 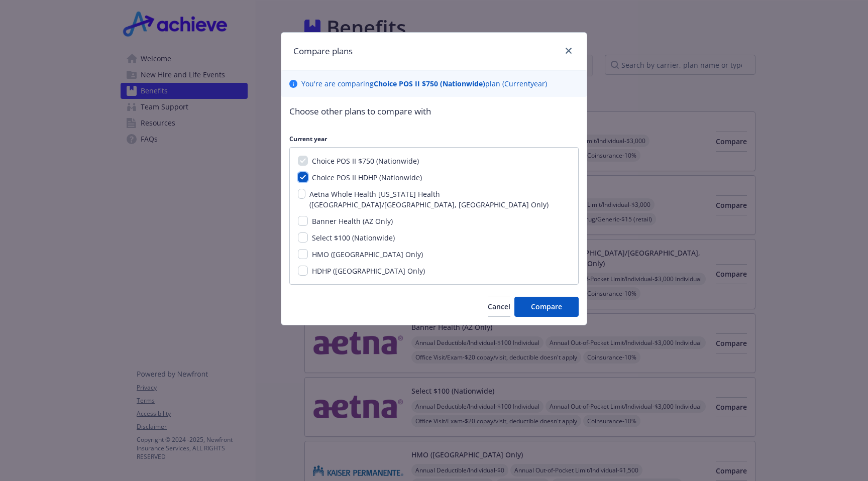 What do you see at coordinates (352, 221) in the screenshot?
I see `span: Banner Health (AZ Only)` at bounding box center [352, 221].